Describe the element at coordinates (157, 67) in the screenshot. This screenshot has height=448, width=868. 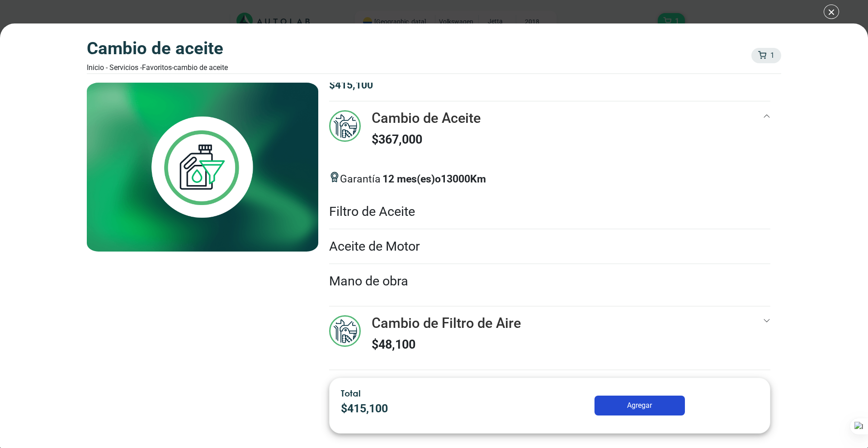
I see `div: Inicio - Servicios - Favoritos -` at that location.